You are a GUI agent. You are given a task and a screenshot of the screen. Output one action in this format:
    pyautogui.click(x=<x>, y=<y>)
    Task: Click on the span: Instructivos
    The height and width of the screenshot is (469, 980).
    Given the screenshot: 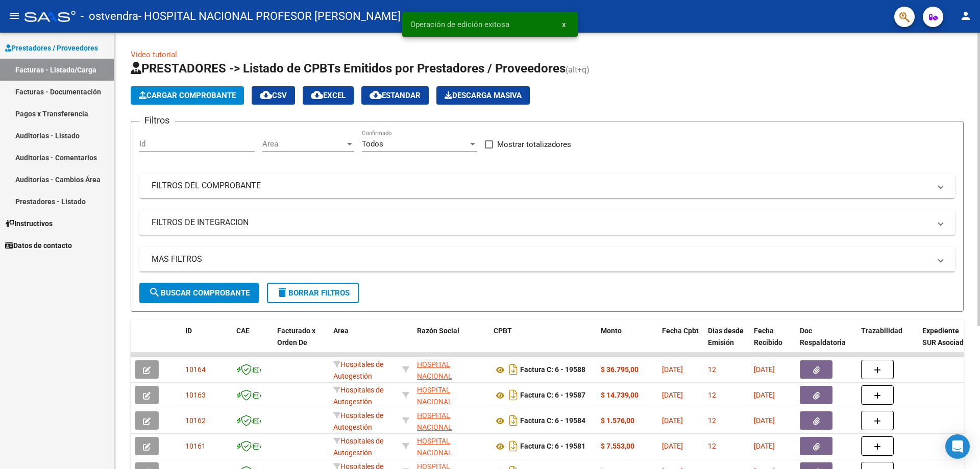 What is the action you would take?
    pyautogui.click(x=29, y=224)
    